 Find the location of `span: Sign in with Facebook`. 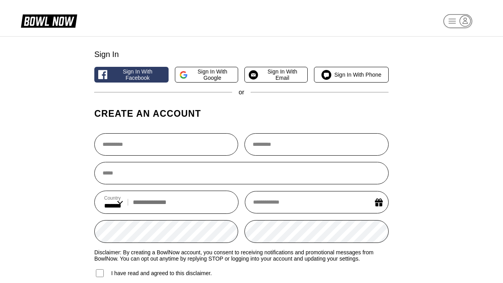

span: Sign in with Facebook is located at coordinates (137, 75).